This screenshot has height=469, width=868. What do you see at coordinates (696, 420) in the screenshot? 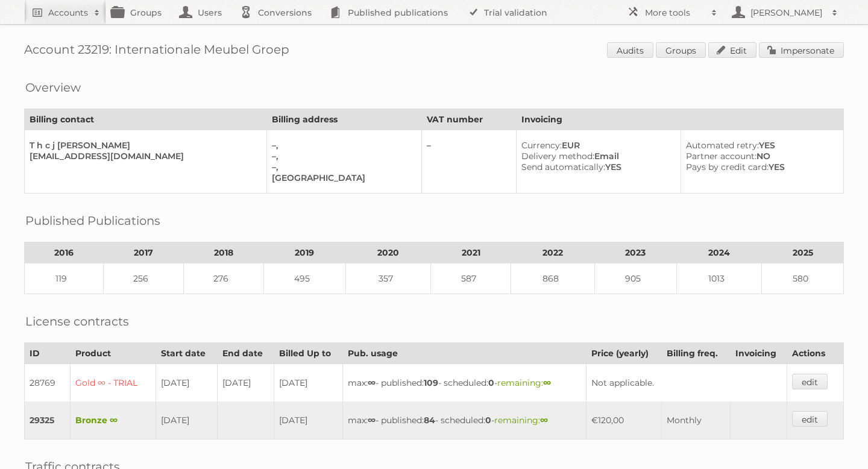
I see `td: Monthly` at bounding box center [696, 420].